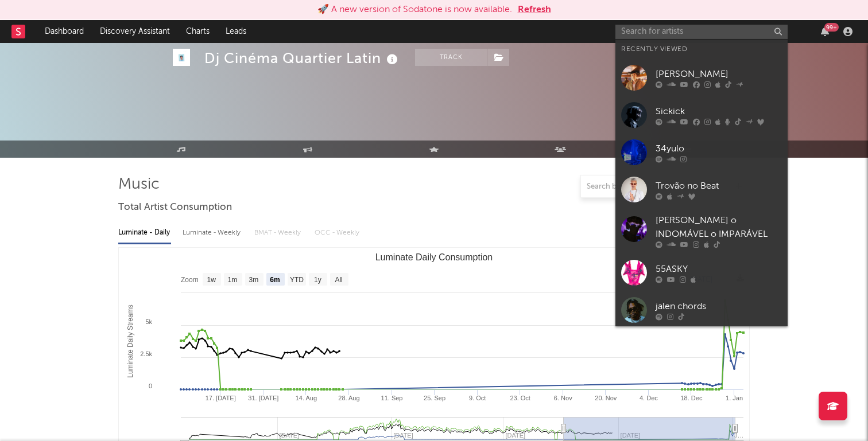 The height and width of the screenshot is (441, 868). What do you see at coordinates (719, 186) in the screenshot?
I see `div: Trovão no Beat` at bounding box center [719, 186].